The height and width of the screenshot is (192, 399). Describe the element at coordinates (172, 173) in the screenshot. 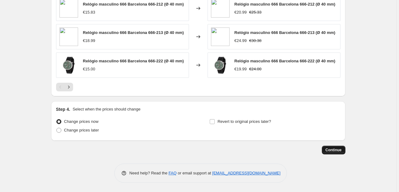

I see `a: FAQ` at that location.